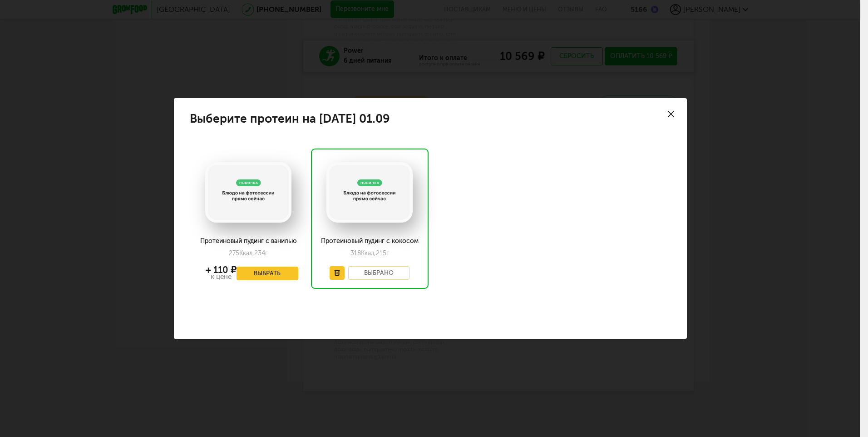 The image size is (868, 437). I want to click on div: + 110 ₽, so click(221, 270).